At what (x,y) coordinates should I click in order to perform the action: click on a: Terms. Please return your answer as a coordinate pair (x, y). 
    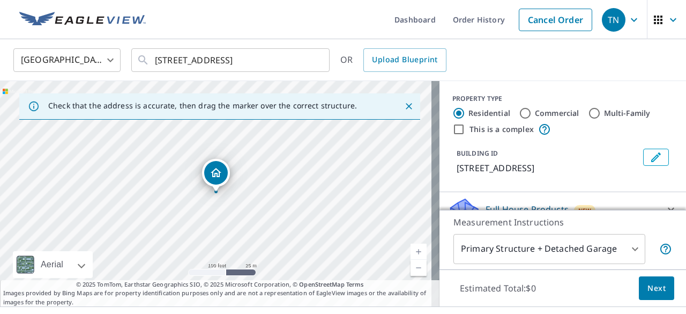
    Looking at the image, I should click on (355, 284).